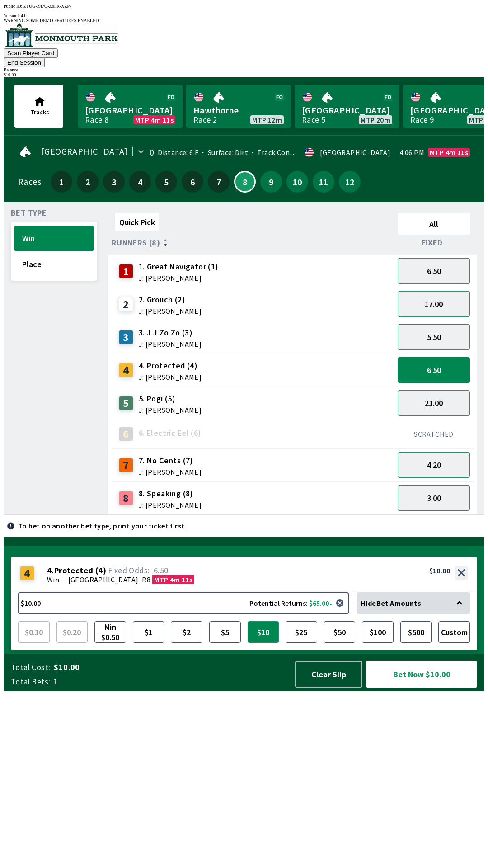 This screenshot has width=488, height=868. What do you see at coordinates (434, 498) in the screenshot?
I see `button: 3.00` at bounding box center [434, 498].